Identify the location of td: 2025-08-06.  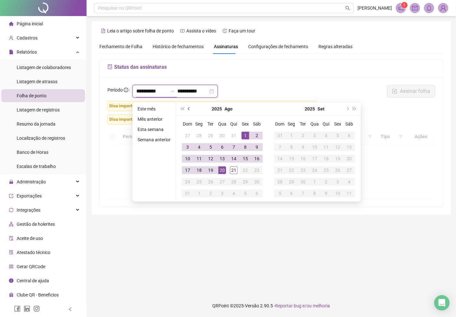
(222, 147).